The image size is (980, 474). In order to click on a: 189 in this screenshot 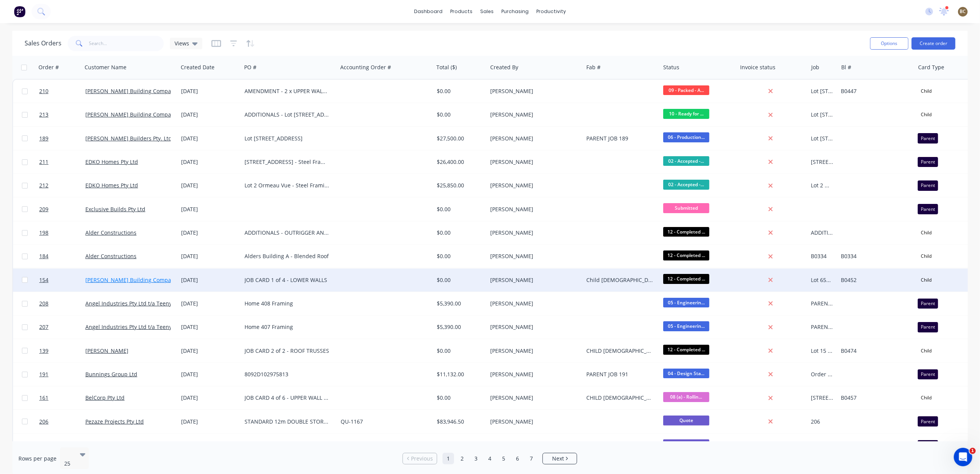, I will do `click(63, 138)`.